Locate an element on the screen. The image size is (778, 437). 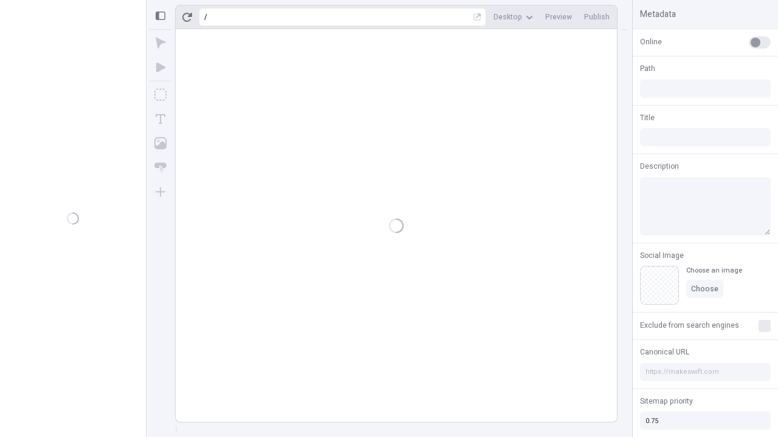
button: Preview is located at coordinates (558, 17).